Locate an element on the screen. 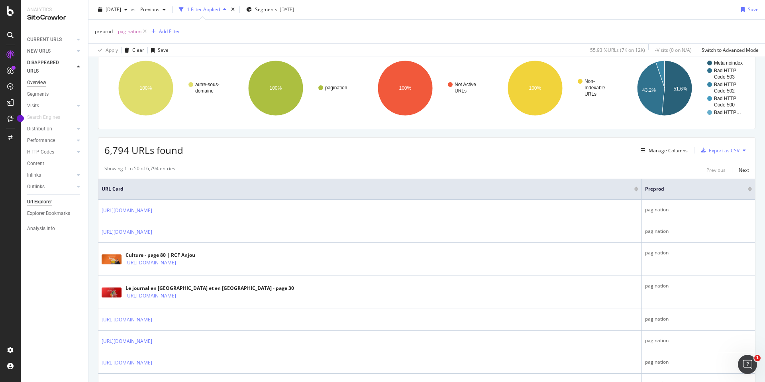  div: DISAPPEARED URLS is located at coordinates (47, 67).